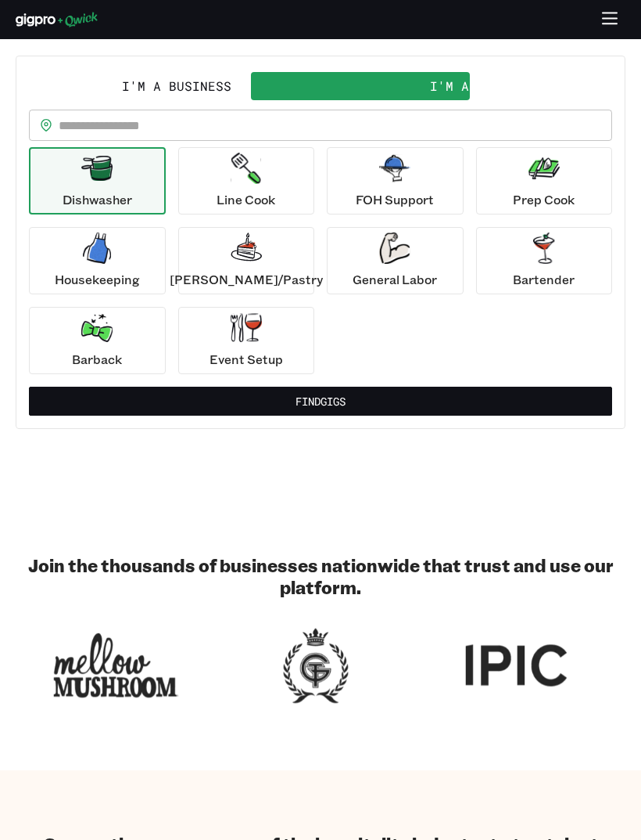 The width and height of the screenshot is (641, 840). What do you see at coordinates (465, 86) in the screenshot?
I see `button: I'm a Pro` at bounding box center [465, 86].